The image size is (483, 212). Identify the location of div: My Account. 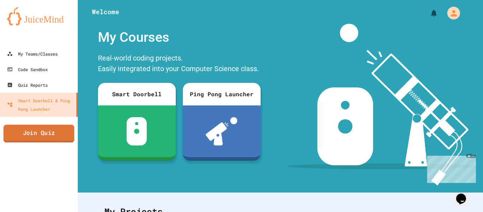
(450, 13).